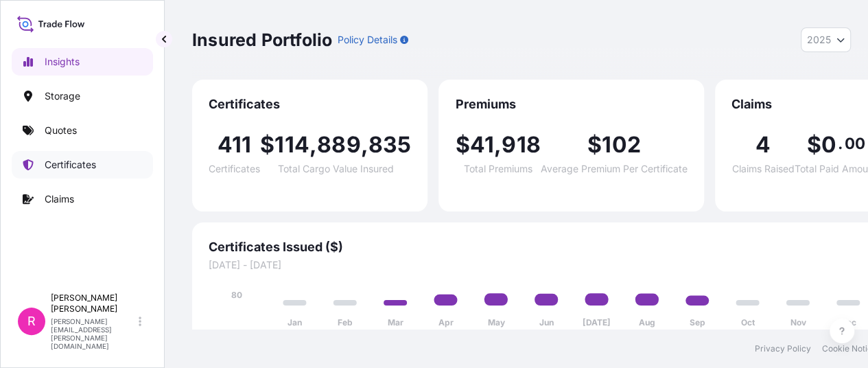 The height and width of the screenshot is (368, 868). I want to click on a: Storage, so click(83, 96).